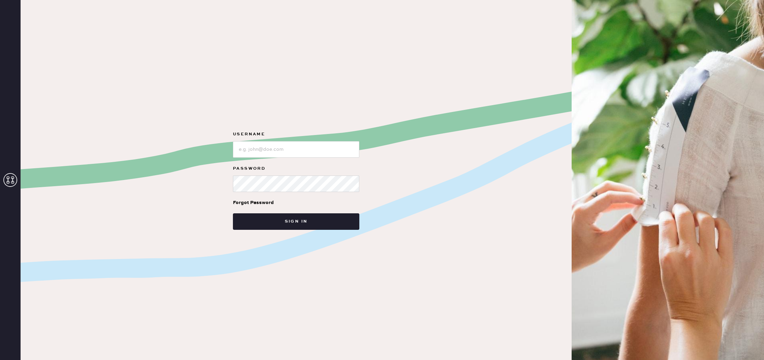 The image size is (764, 360). I want to click on a: Forgot Password, so click(253, 203).